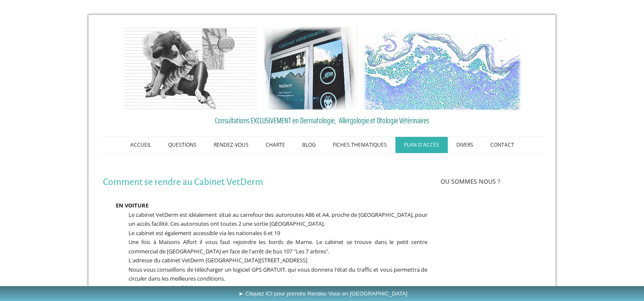  What do you see at coordinates (421, 145) in the screenshot?
I see `a: PLAN D'ACCES` at bounding box center [421, 145].